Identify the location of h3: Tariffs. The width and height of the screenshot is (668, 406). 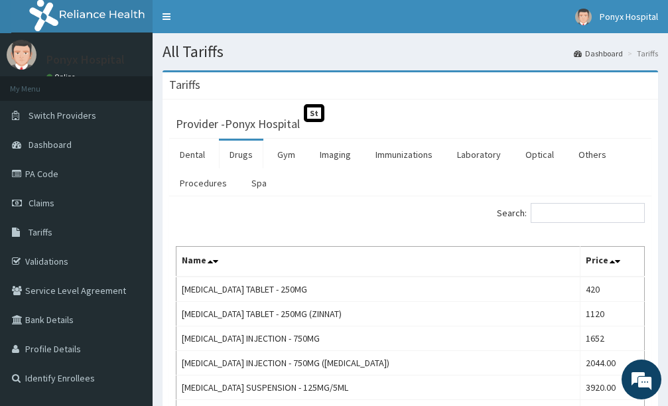
(184, 85).